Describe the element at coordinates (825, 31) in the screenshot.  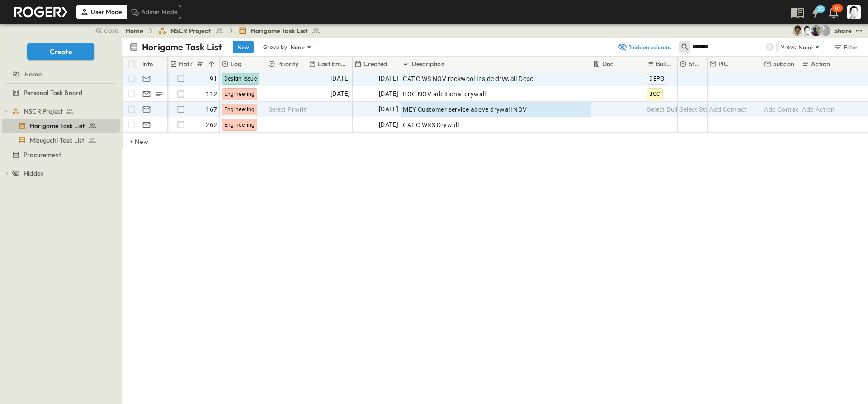
I see `div: 水口 浩一 (MIZUGUCHI Koichi) (mizuguti@bcd.taisei.co.jp)` at that location.